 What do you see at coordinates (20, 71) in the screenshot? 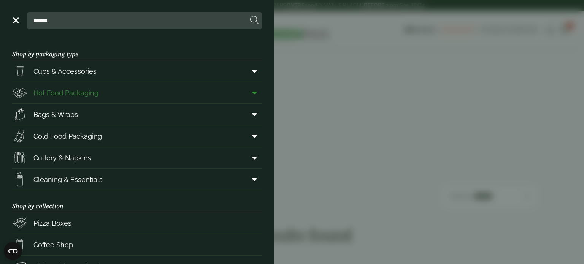
I see `img: PintNhalf_cup.svg` at bounding box center [20, 71].